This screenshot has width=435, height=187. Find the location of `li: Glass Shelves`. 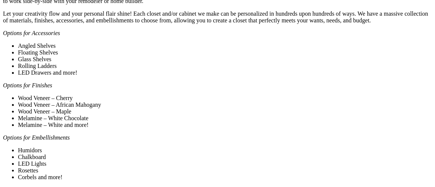

li: Glass Shelves is located at coordinates (225, 59).